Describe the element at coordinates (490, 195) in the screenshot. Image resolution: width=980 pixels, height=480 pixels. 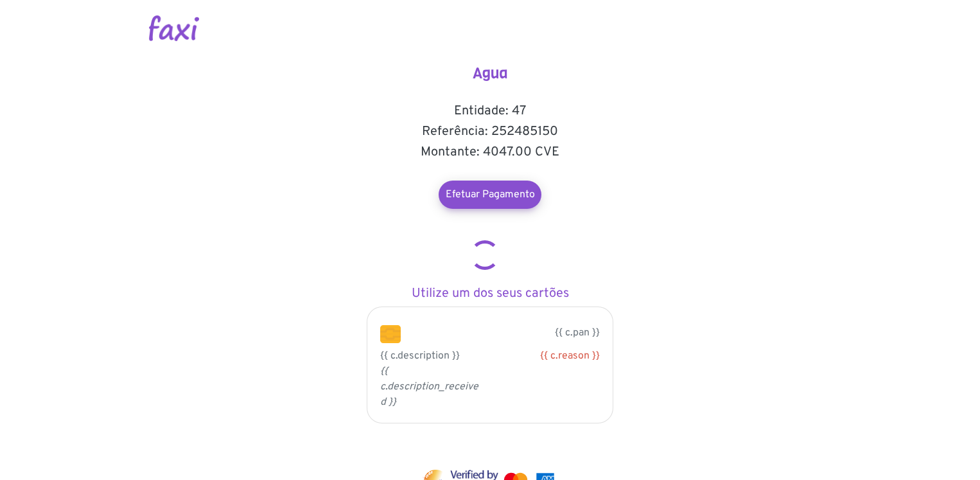
I see `a: Efetuar Pagamento` at that location.